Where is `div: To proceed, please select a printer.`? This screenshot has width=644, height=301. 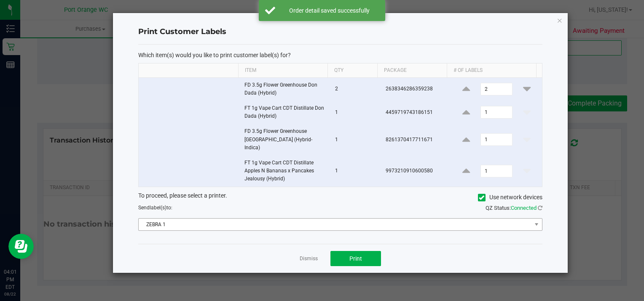
div: To proceed, please select a printer. is located at coordinates (340, 198).